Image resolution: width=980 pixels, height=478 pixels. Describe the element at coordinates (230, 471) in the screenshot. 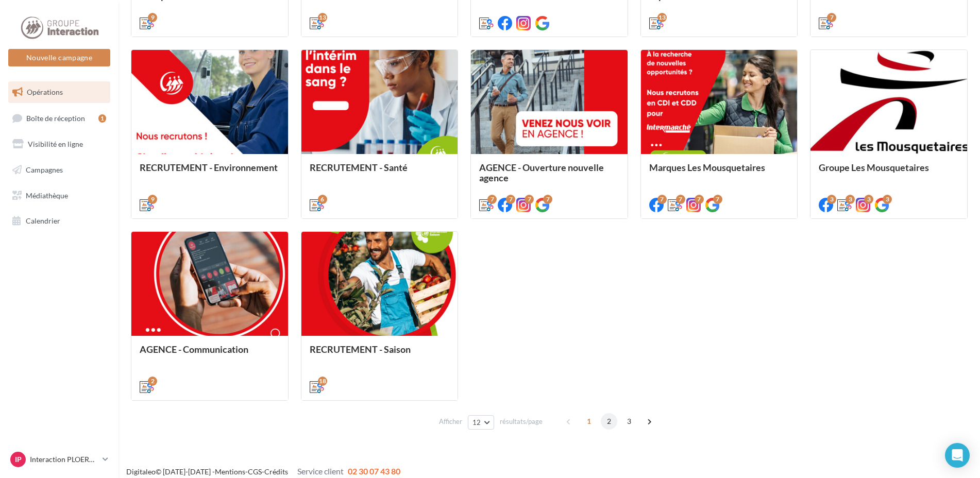

I see `a: Mentions` at that location.